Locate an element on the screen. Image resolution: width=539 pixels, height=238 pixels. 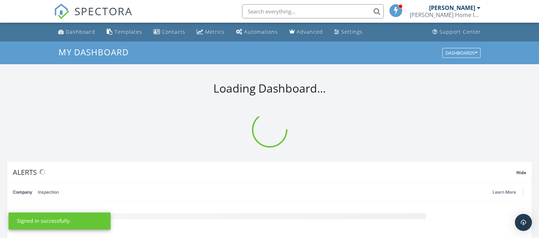
a: SPECTORA is located at coordinates (93, 17).